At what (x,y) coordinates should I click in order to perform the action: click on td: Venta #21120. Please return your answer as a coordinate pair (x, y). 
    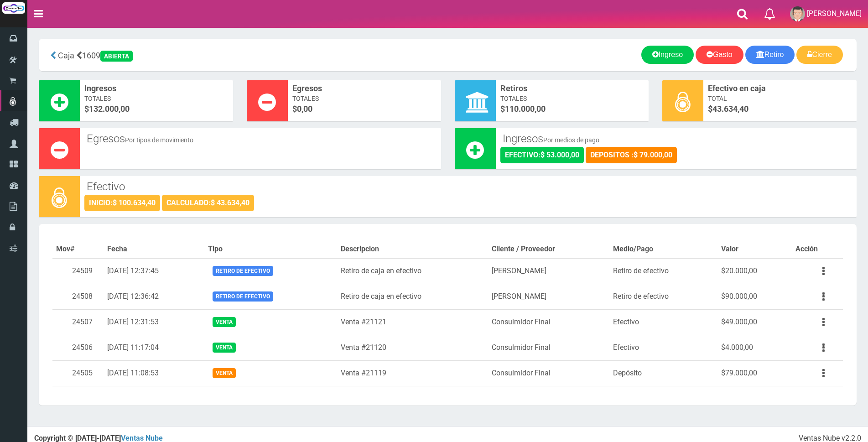
    Looking at the image, I should click on (412, 347).